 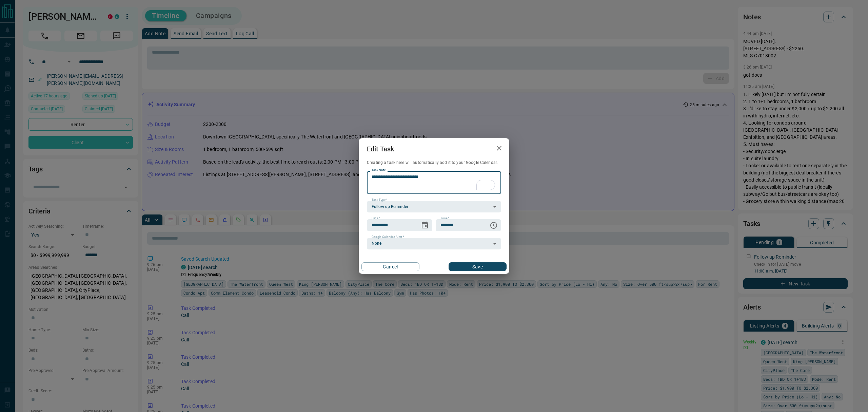 I want to click on div: Follow up Reminder, so click(x=434, y=206).